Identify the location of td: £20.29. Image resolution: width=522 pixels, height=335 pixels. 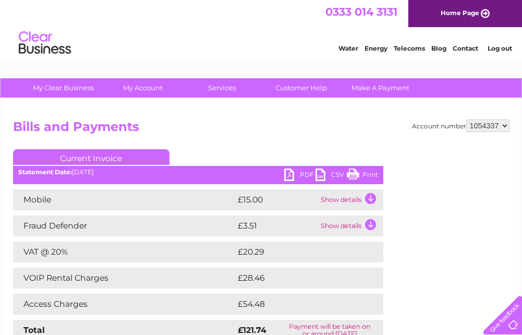
(299, 252).